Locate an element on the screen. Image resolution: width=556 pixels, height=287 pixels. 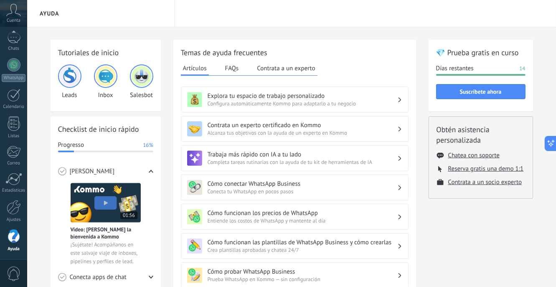
span: 16% is located at coordinates (148, 145).